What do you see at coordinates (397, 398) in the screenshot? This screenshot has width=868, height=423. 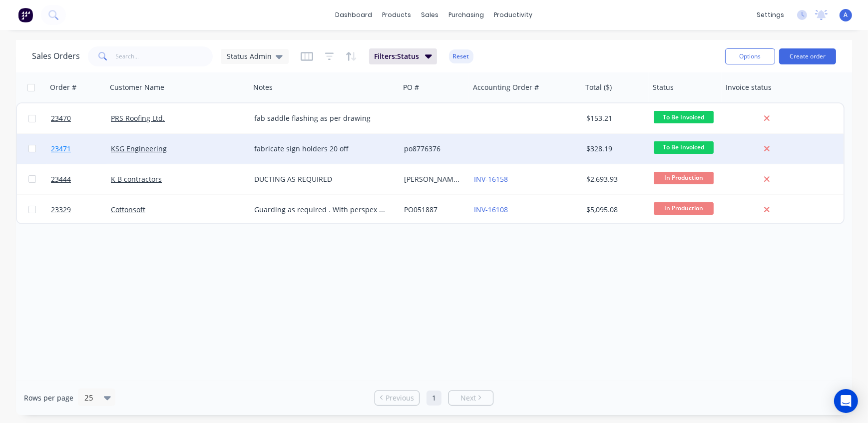 I see `a: Previous page` at bounding box center [397, 398].